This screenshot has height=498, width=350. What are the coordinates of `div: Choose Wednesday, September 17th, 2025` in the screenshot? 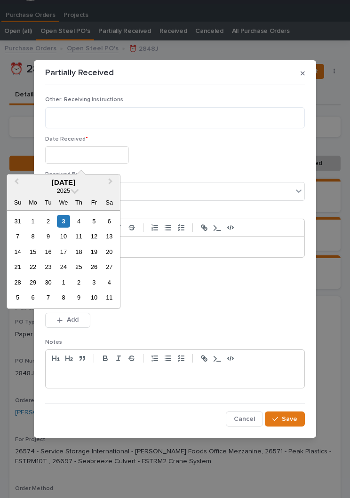 It's located at (63, 252).